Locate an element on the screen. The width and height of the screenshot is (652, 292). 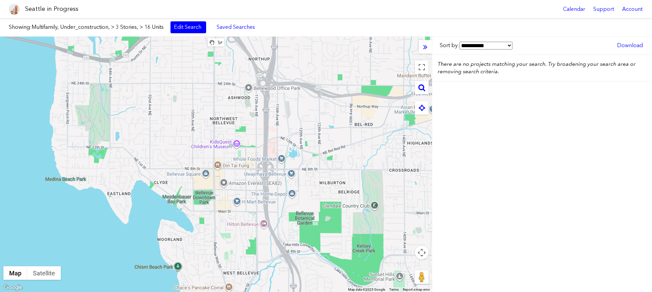
button: Draw a shape is located at coordinates (220, 42).